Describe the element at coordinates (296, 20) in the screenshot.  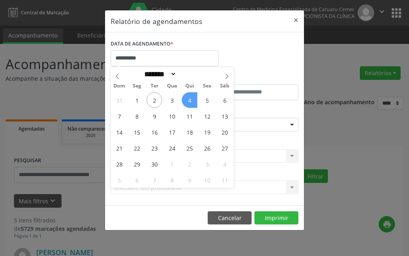
I see `button: Close` at that location.